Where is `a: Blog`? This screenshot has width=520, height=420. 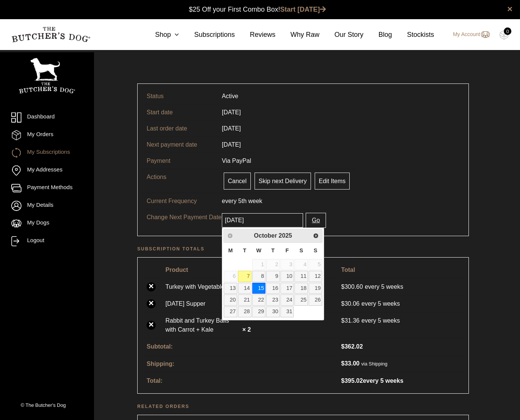 a: Blog is located at coordinates (378, 34).